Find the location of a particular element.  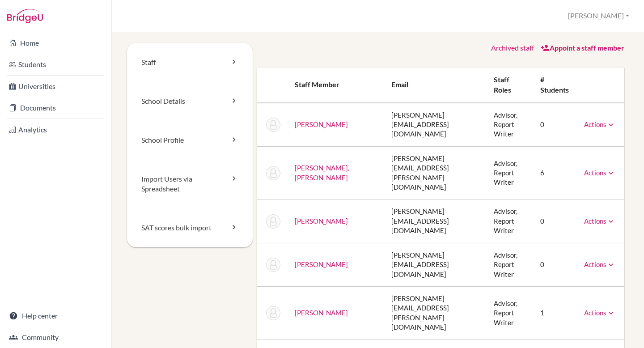

a: SAT scores bulk import is located at coordinates (189, 228).